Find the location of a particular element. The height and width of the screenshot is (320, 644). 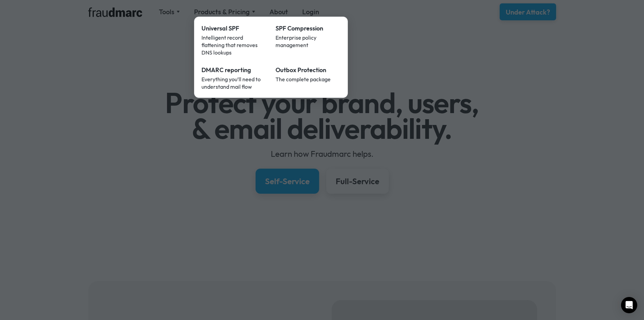

div: Universal SPF is located at coordinates (234, 28).